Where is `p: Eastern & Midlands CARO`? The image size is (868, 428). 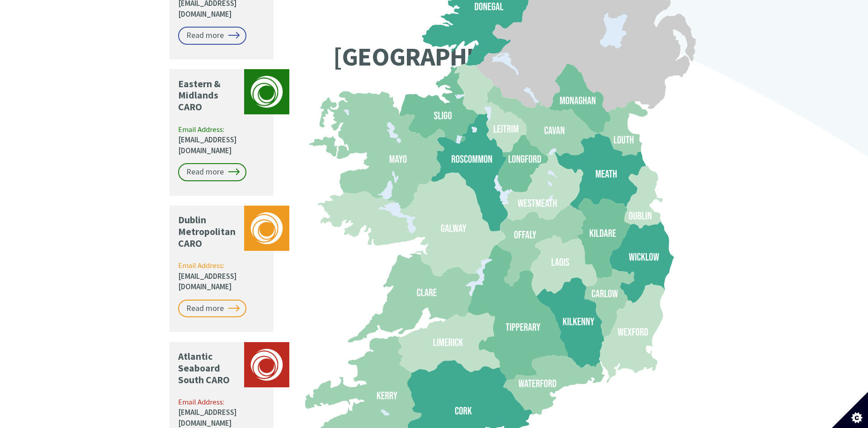
p: Eastern & Midlands CARO is located at coordinates (209, 96).